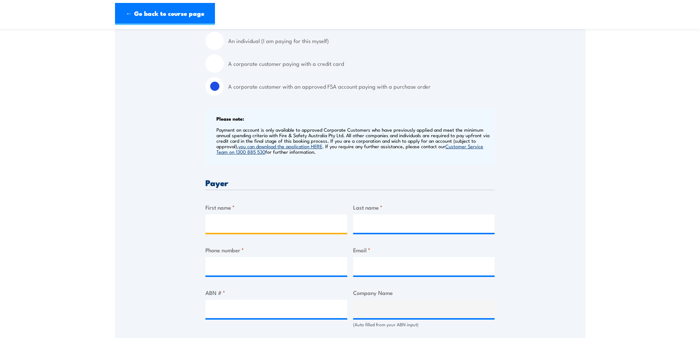 This screenshot has height=338, width=700. What do you see at coordinates (350, 148) in the screenshot?
I see `a: Customer Service Team on 1300 885 530` at bounding box center [350, 148].